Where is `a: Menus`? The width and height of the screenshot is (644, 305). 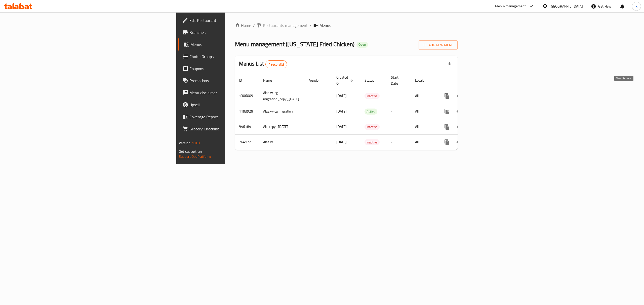
a: Menus is located at coordinates (231, 45).